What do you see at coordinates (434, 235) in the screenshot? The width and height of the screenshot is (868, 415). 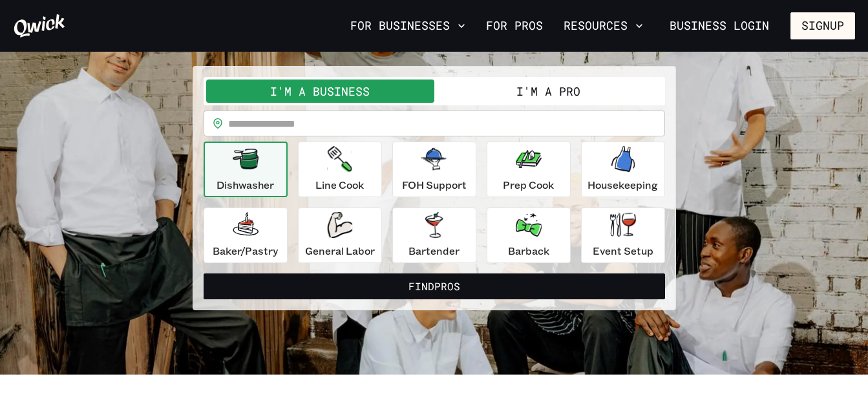 I see `button: Bartender` at bounding box center [434, 235].